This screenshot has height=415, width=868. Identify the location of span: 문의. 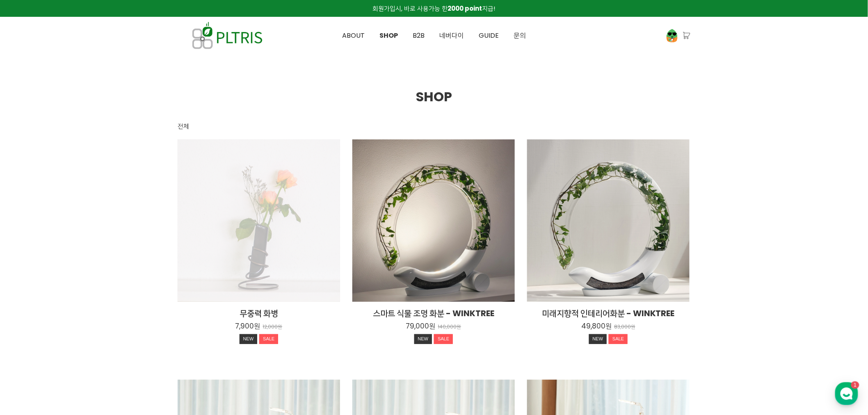
(520, 35).